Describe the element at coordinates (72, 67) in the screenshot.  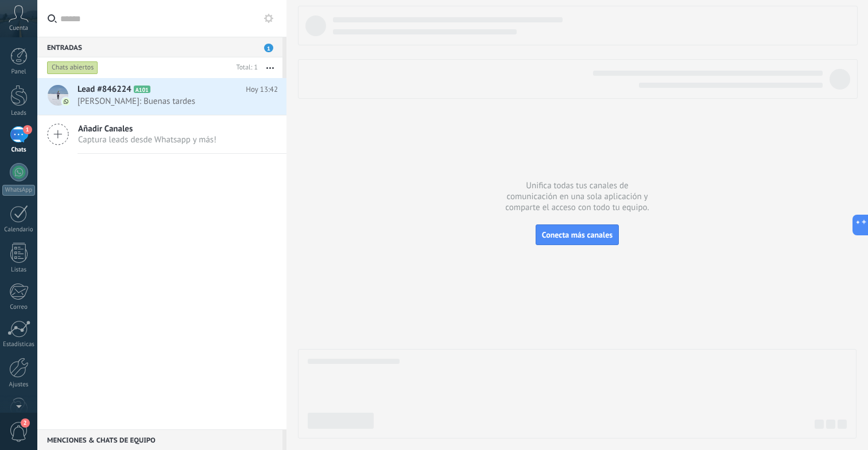
I see `div: Chats abiertos` at that location.